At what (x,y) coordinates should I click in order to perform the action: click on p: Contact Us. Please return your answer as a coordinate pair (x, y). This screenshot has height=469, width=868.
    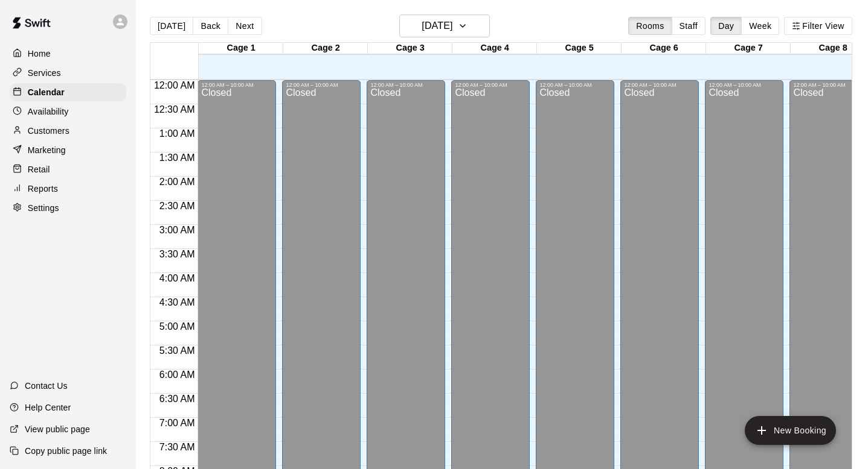
    Looking at the image, I should click on (46, 386).